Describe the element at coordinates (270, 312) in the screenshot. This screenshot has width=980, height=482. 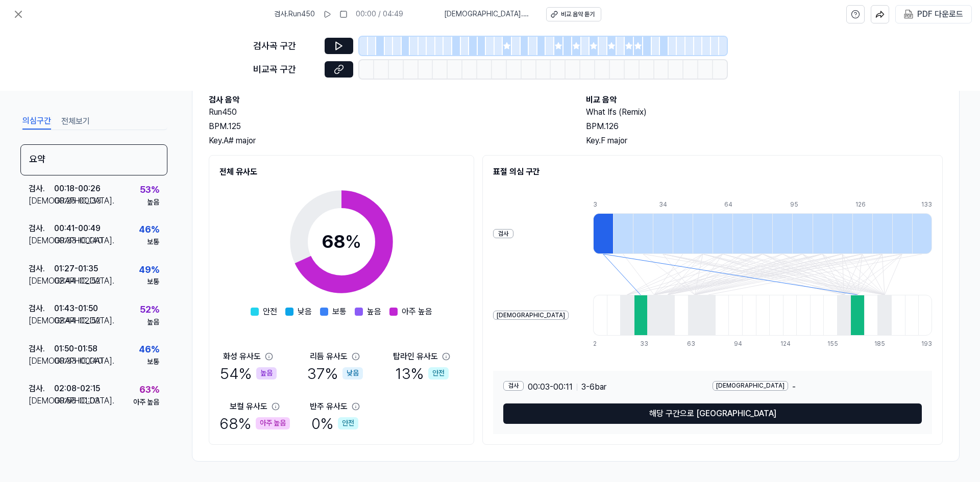
I see `span: 안전` at that location.